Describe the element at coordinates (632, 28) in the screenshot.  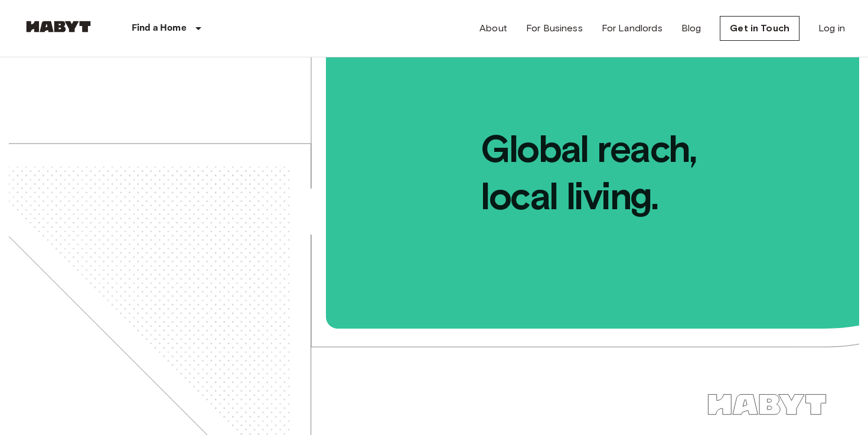
I see `a: For Landlords` at that location.